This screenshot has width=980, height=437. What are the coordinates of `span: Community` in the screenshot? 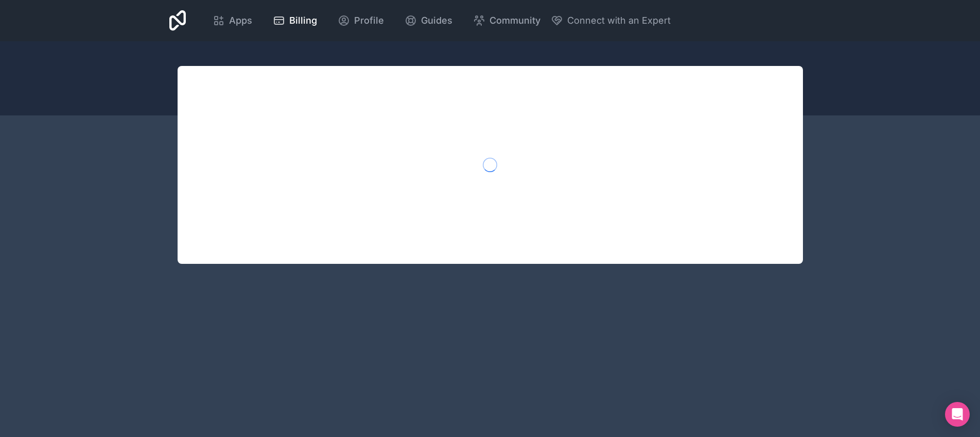 It's located at (515, 21).